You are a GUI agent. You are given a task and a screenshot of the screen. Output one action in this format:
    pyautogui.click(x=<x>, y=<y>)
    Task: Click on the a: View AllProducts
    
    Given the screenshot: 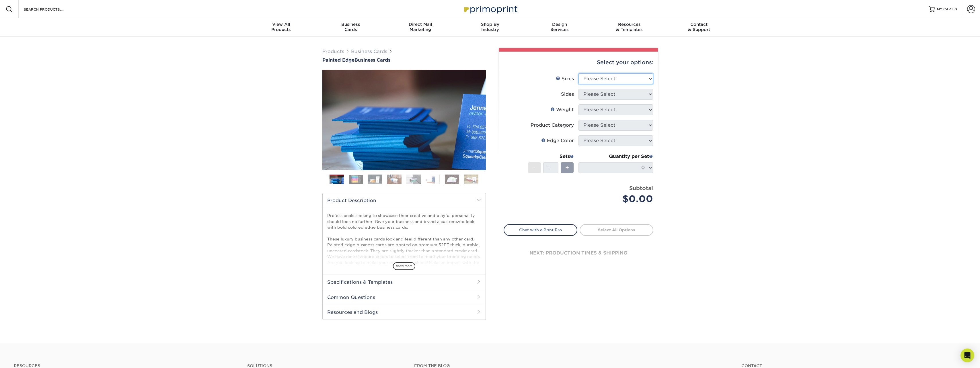 What is the action you would take?
    pyautogui.click(x=281, y=27)
    